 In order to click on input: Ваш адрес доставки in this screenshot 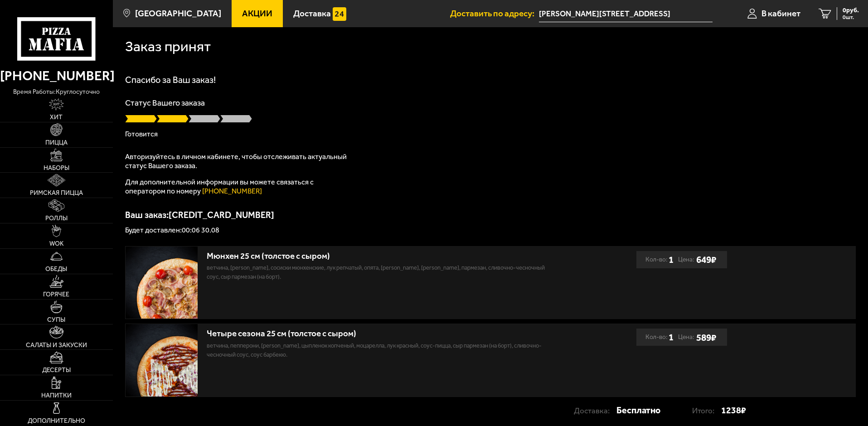, I will do `click(625, 13)`.